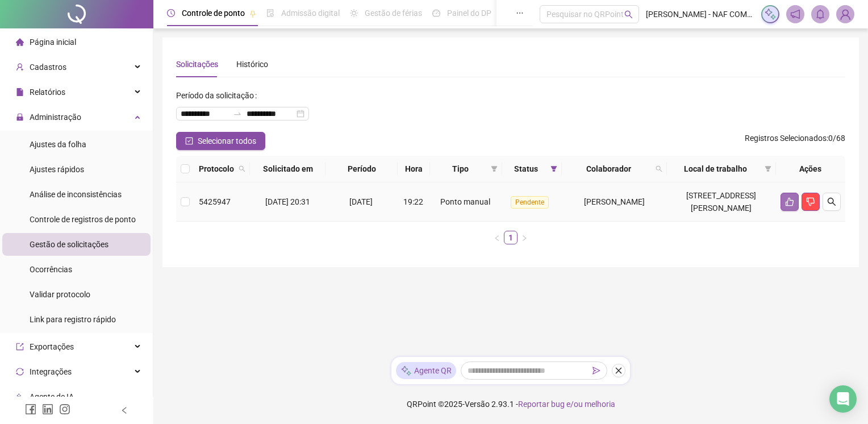 This screenshot has width=868, height=424. Describe the element at coordinates (51, 371) in the screenshot. I see `span: Integrações` at that location.